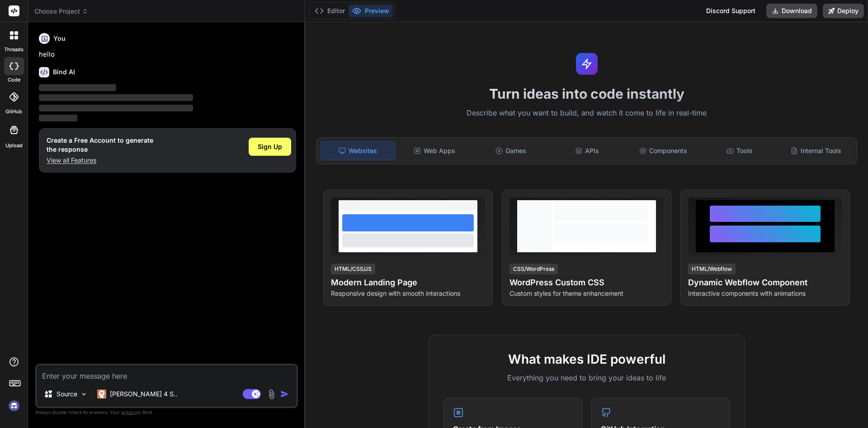 The width and height of the screenshot is (868, 428). What do you see at coordinates (370, 11) in the screenshot?
I see `button: Preview` at bounding box center [370, 11].